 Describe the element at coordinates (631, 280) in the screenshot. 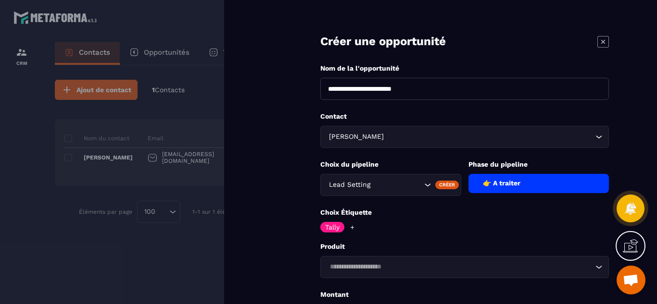

I see `div: Ouvrir le chat` at that location.